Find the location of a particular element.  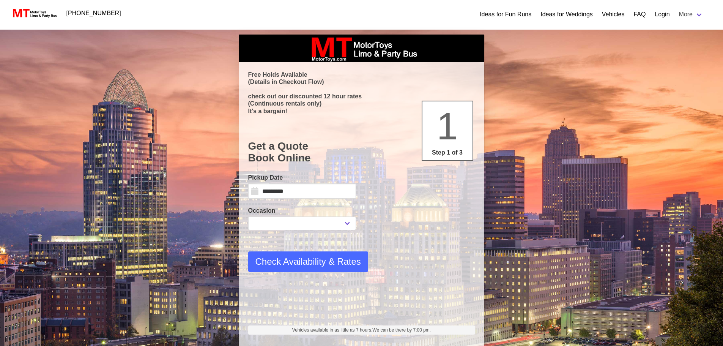

p: (Details in Checkout Flow) is located at coordinates (362, 82).